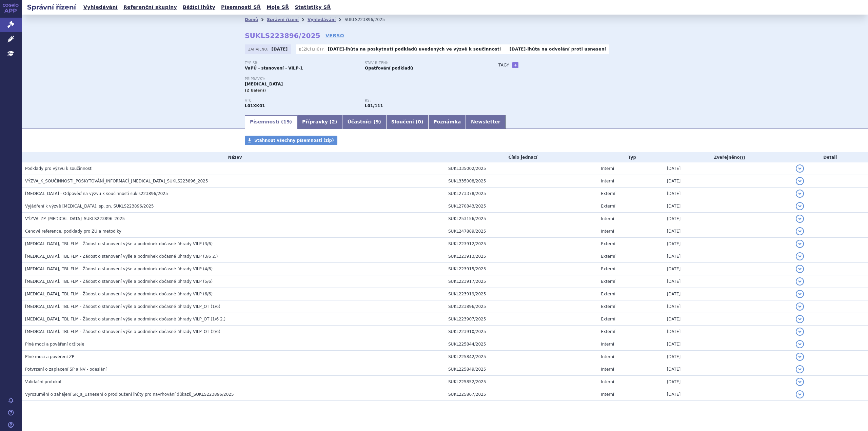 This screenshot has width=868, height=431. I want to click on p: Stav řízení:, so click(422, 63).